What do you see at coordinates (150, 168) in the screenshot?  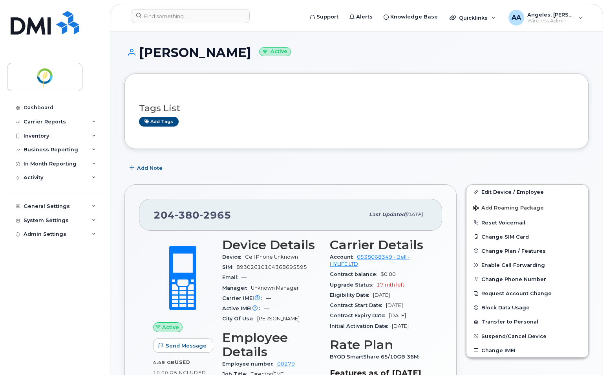 I see `span: Add Note` at bounding box center [150, 168].